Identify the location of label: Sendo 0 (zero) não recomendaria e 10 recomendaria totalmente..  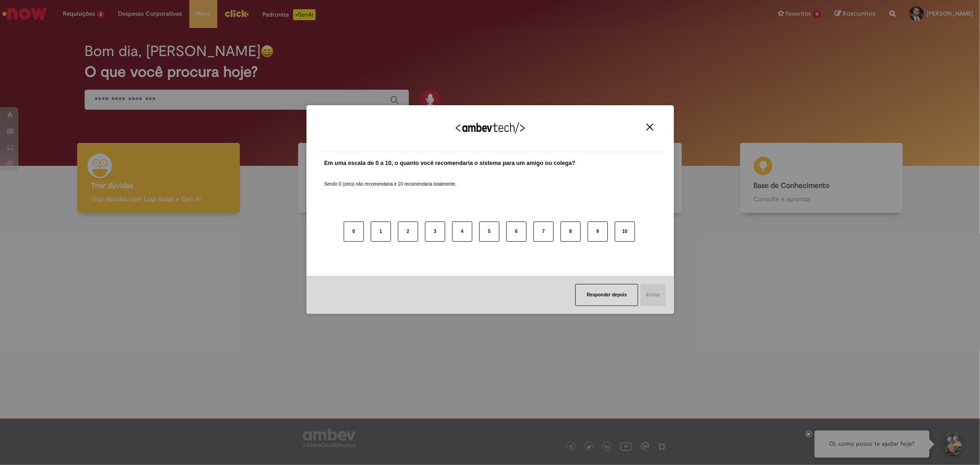
(391, 179).